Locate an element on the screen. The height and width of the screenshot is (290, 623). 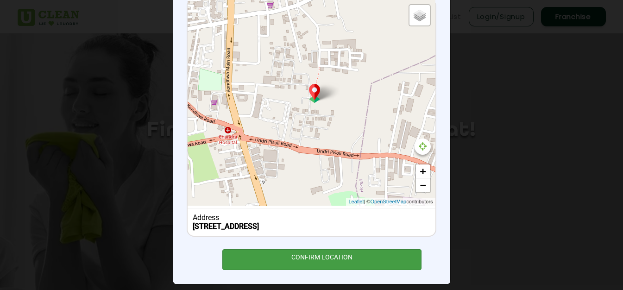
div: Address is located at coordinates (311, 217).